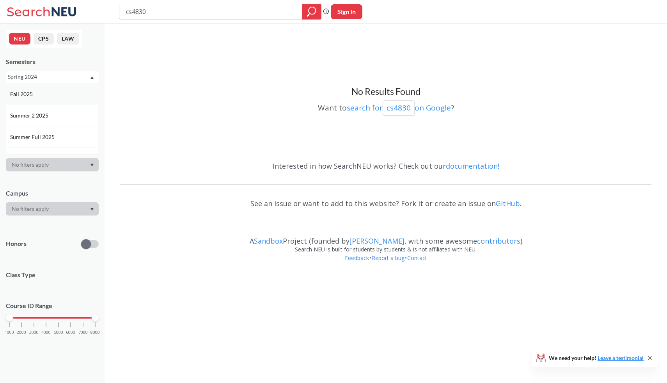 The image size is (667, 383). Describe the element at coordinates (388, 257) in the screenshot. I see `a: Report a bug` at that location.